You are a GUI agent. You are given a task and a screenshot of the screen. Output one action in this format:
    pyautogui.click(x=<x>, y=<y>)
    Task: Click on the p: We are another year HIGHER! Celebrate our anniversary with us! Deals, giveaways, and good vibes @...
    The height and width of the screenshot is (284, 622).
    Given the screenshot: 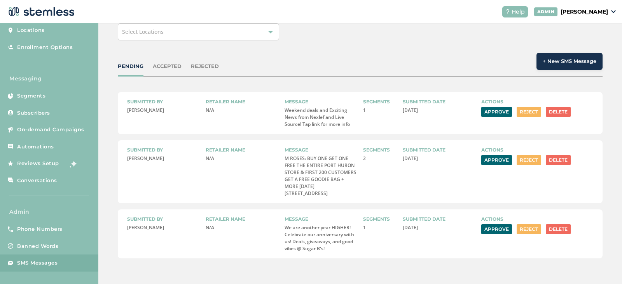 What is the action you would take?
    pyautogui.click(x=321, y=238)
    